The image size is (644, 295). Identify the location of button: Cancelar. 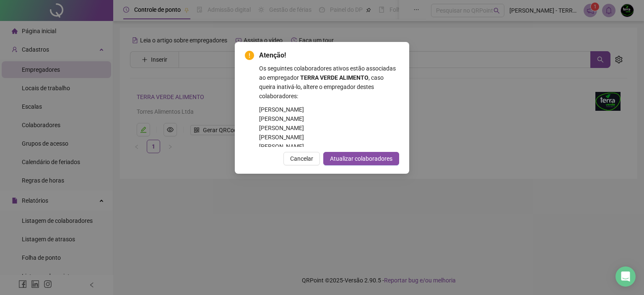
(301, 159).